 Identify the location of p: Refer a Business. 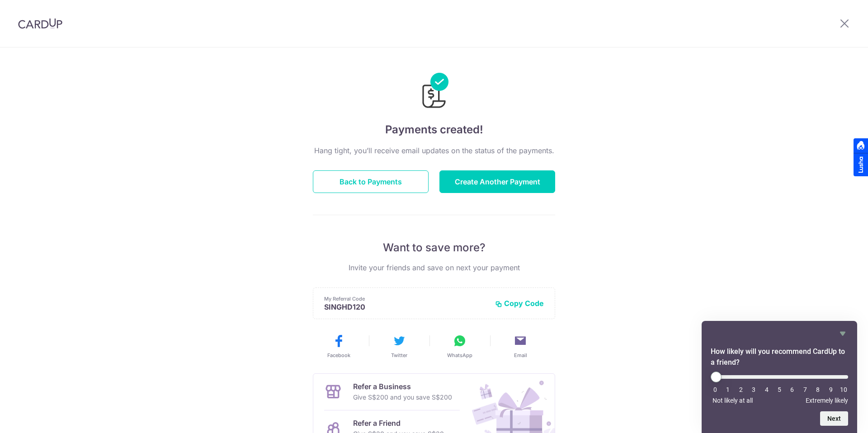
(402, 386).